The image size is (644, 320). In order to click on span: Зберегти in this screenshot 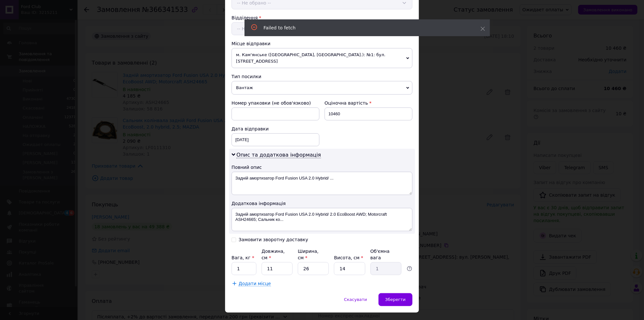, I will do `click(395, 299)`.